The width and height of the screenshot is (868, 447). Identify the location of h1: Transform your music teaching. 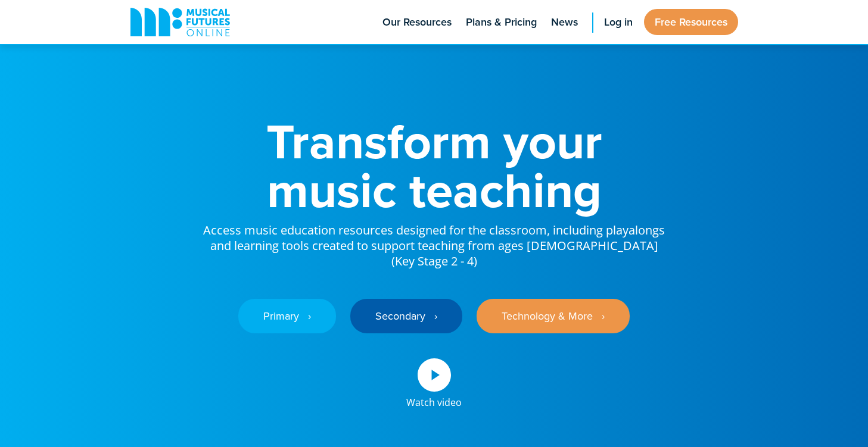
(435, 165).